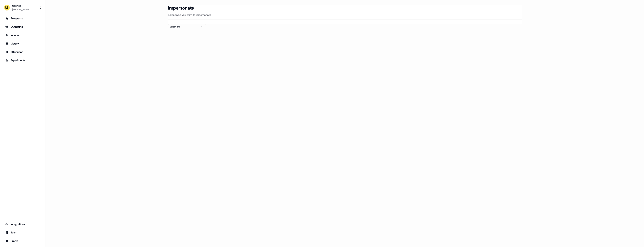  What do you see at coordinates (23, 26) in the screenshot?
I see `div: Outbound` at bounding box center [23, 26].